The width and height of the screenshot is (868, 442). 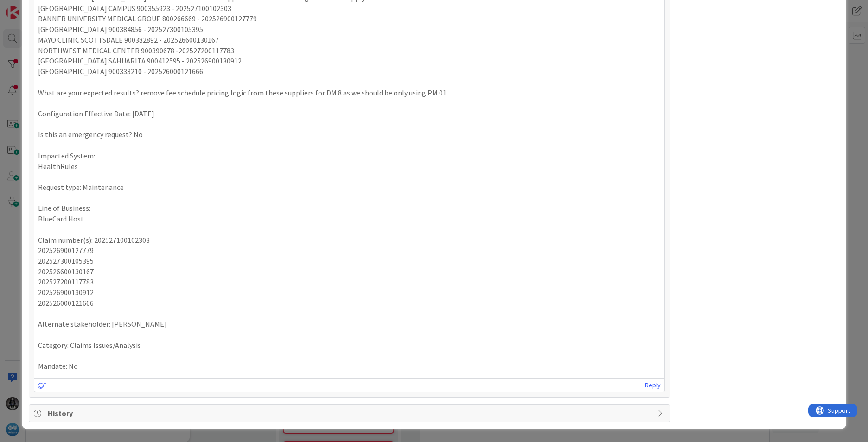 What do you see at coordinates (349, 166) in the screenshot?
I see `p: HealthRules` at bounding box center [349, 166].